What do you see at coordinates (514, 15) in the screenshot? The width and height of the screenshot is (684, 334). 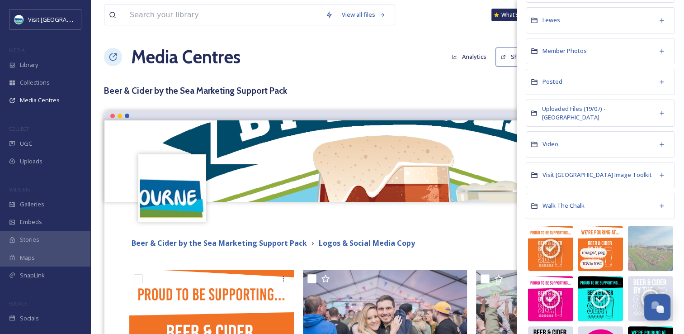 I see `a: What's New` at bounding box center [514, 15].